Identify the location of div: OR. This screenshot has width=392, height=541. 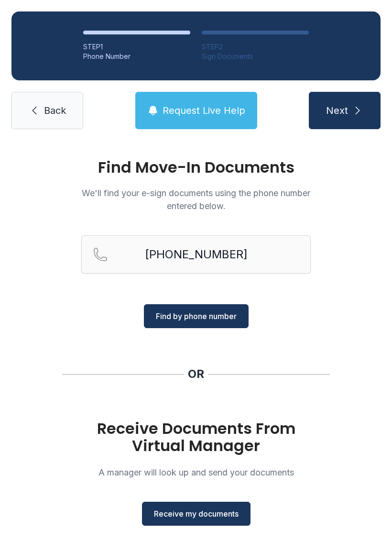
(196, 374).